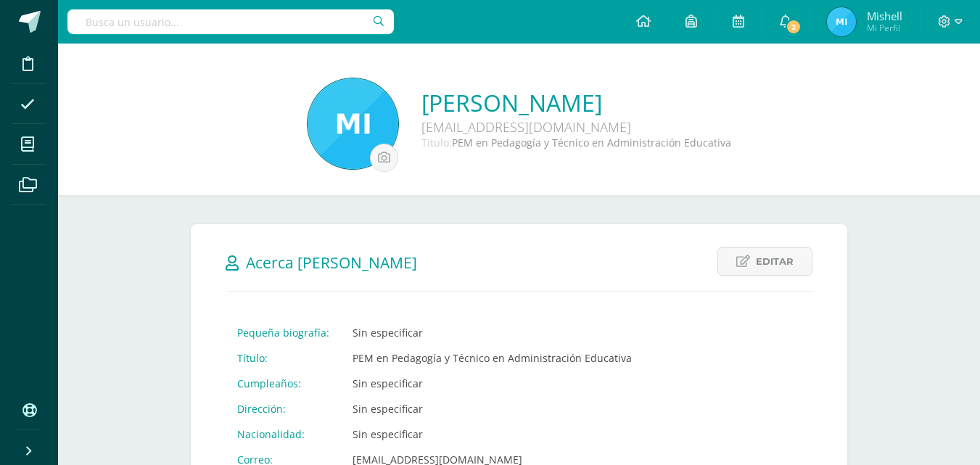  What do you see at coordinates (765, 261) in the screenshot?
I see `a: Editar` at bounding box center [765, 261].